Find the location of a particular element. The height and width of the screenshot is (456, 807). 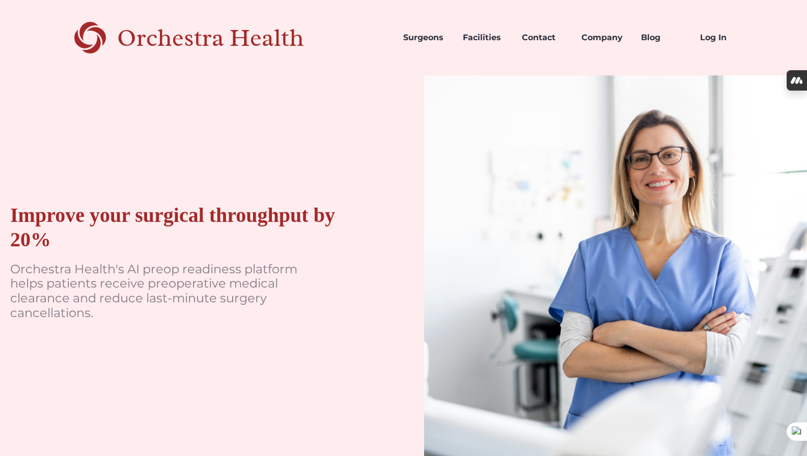

p: Orchestra Health's AI preop readiness platform helps patients receive preoperative medical cleara... is located at coordinates (163, 291).